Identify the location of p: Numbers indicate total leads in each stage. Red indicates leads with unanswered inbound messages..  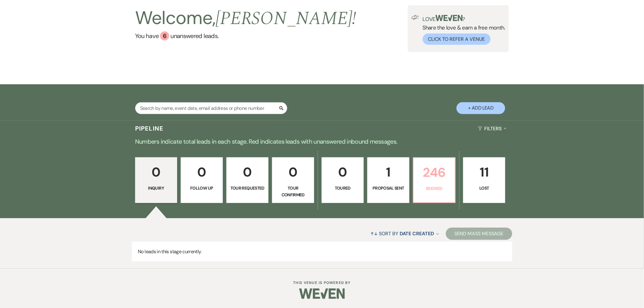
(322, 141).